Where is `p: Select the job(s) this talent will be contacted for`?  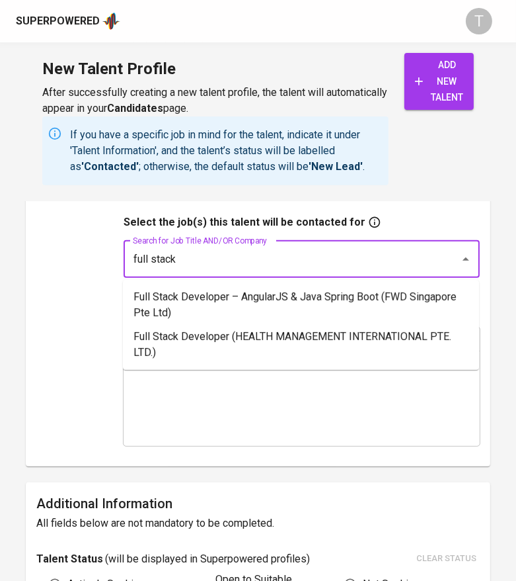
p: Select the job(s) this talent will be contacted for is located at coordinates (245, 222).